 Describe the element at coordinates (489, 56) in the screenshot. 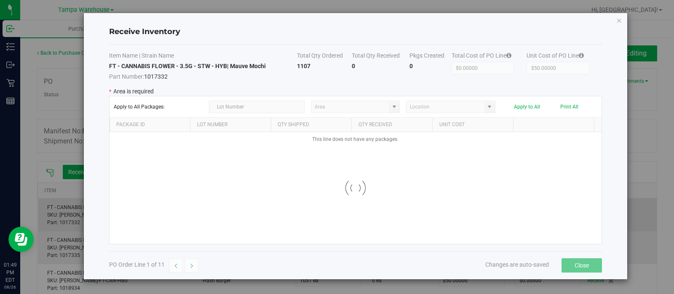

I see `th: Total Cost of PO Line` at that location.